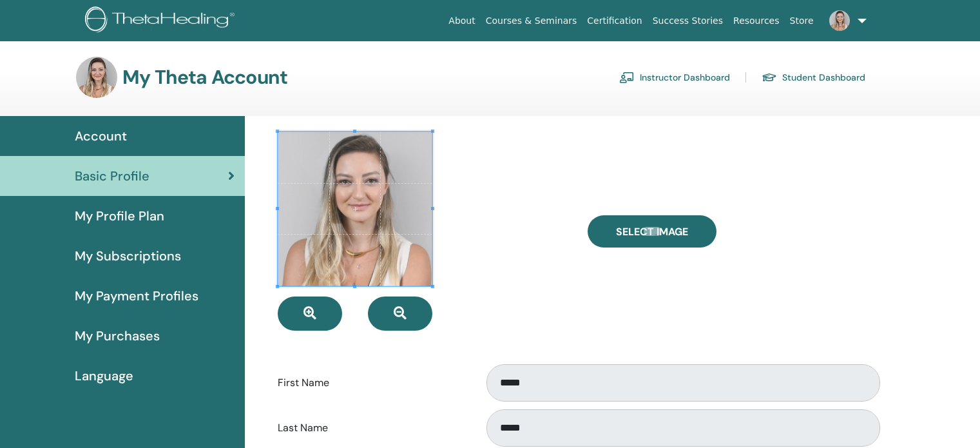 The image size is (980, 448). I want to click on a: About, so click(462, 21).